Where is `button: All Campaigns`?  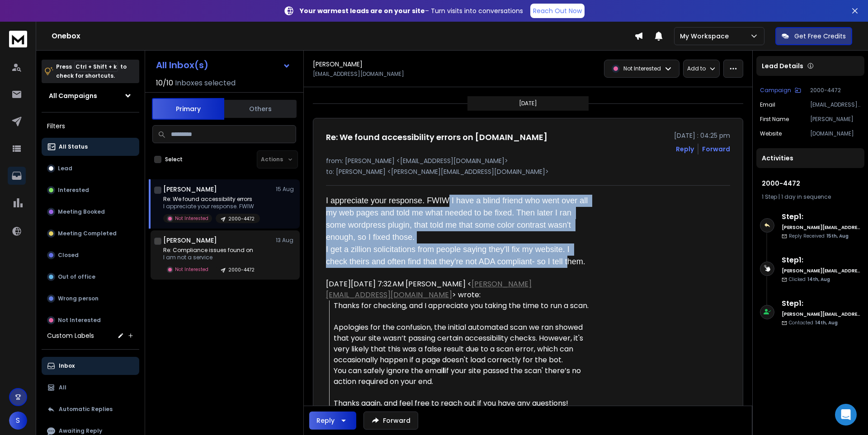 button: All Campaigns is located at coordinates (91, 96).